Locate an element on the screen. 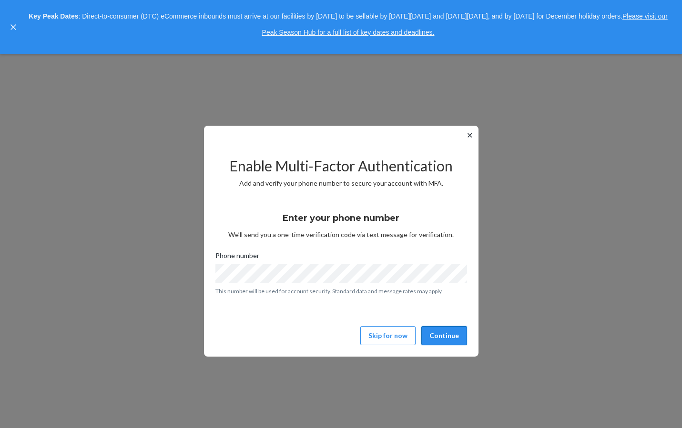 The width and height of the screenshot is (682, 428). div: We’ll send you a one-time verification code via text message for verification. is located at coordinates (341, 222).